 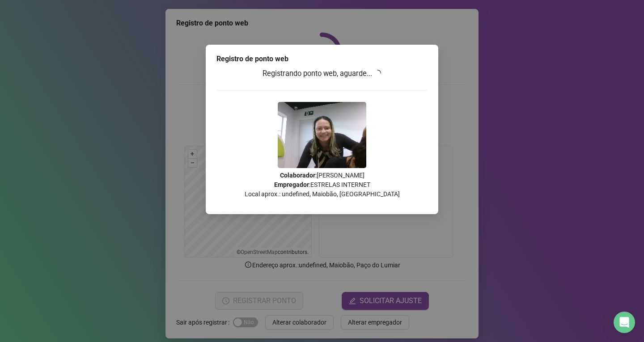 I want to click on div: Open Intercom Messenger, so click(x=624, y=322).